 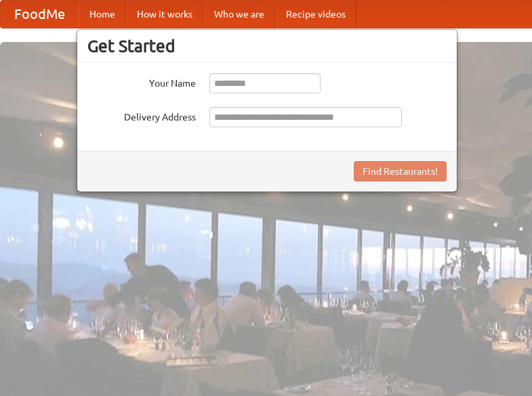 I want to click on a: Recipe videos, so click(x=315, y=14).